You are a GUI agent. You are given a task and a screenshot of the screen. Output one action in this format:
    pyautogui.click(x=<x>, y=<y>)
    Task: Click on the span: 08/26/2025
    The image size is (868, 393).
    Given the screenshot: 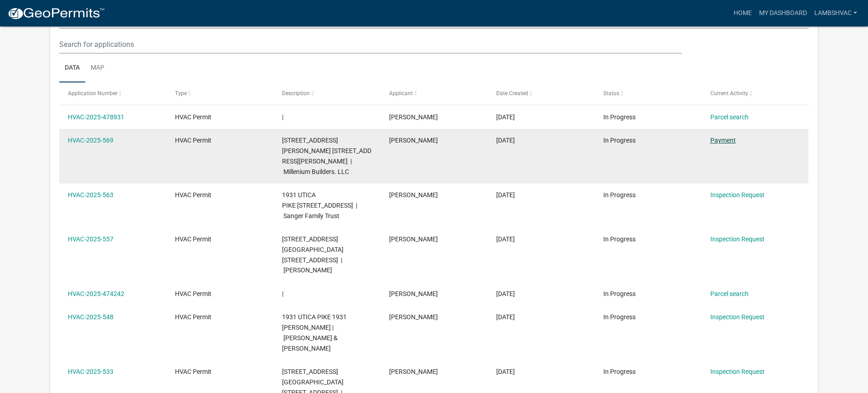 What is the action you would take?
    pyautogui.click(x=505, y=372)
    